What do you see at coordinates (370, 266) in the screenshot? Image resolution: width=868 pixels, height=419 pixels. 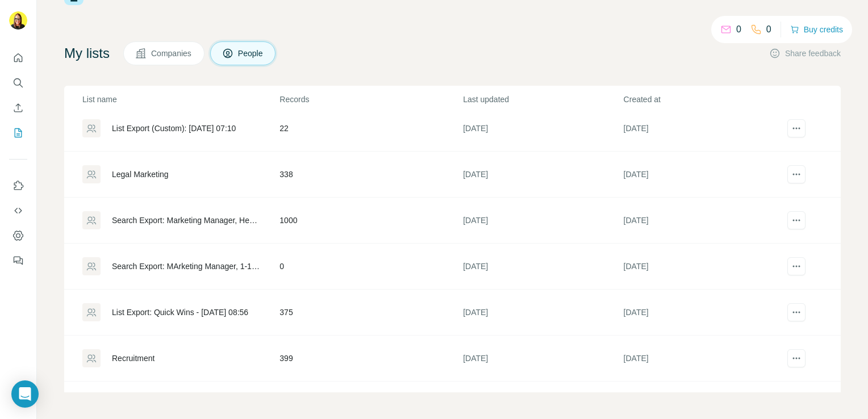 I see `td: 0` at bounding box center [370, 266].